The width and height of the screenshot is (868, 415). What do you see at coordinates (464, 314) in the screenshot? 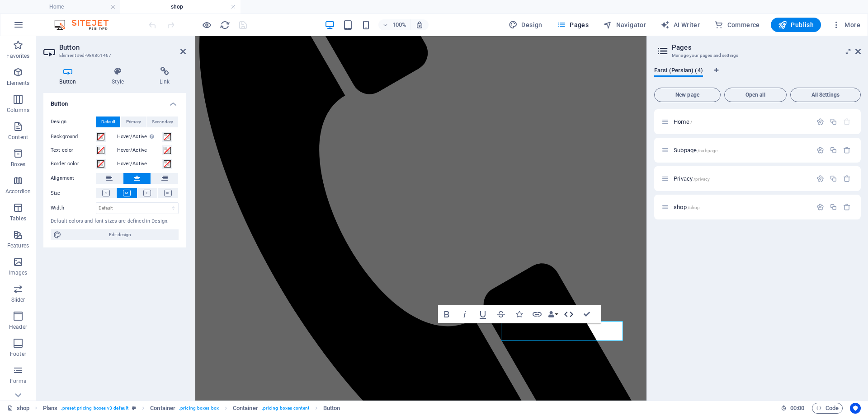
I see `button: Italic (Ctrl+I)` at bounding box center [464, 314].